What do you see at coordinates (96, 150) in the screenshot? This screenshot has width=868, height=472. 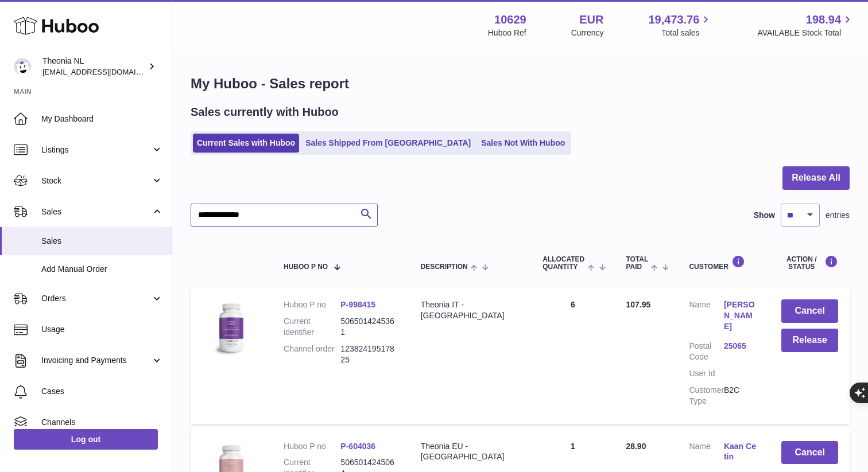 I see `span: Listings` at bounding box center [96, 150].